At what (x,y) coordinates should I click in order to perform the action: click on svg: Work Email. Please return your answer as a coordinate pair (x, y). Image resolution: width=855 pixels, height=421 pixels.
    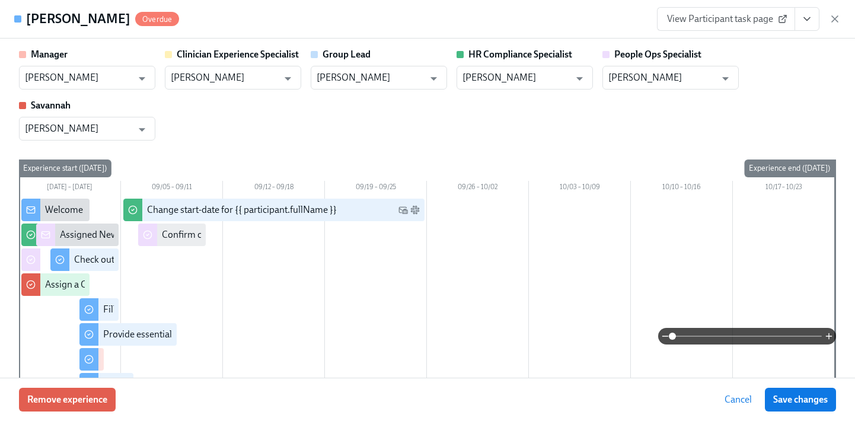
    Looking at the image, I should click on (403, 210).